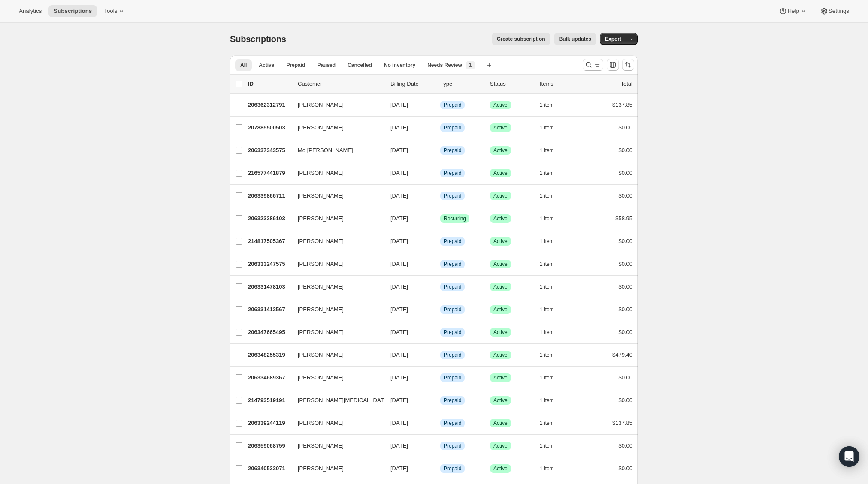 This screenshot has height=484, width=868. Describe the element at coordinates (269, 333) in the screenshot. I see `p: 206347665495` at that location.